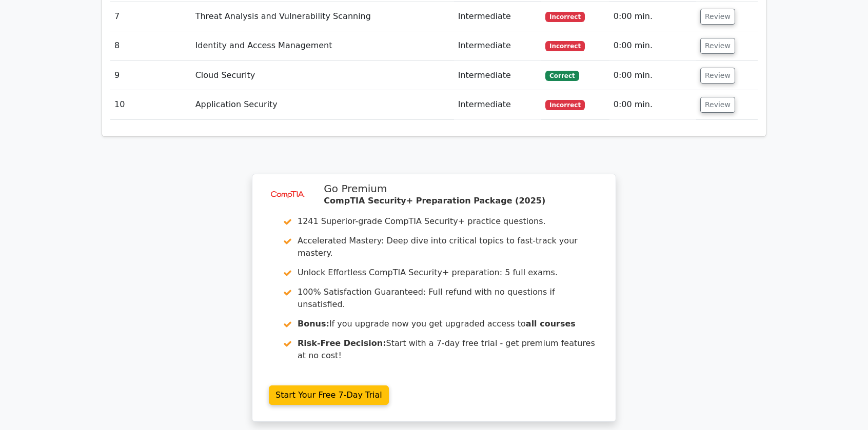  I want to click on td: 7, so click(151, 16).